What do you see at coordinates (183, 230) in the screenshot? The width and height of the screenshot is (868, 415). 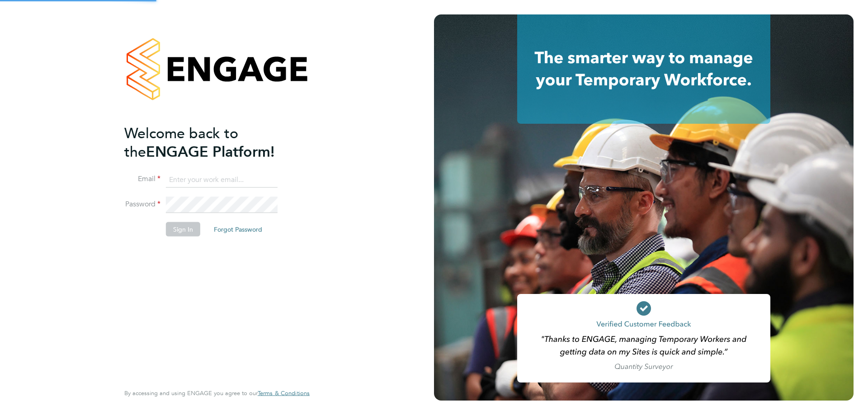 I see `button: Sign In` at bounding box center [183, 230].